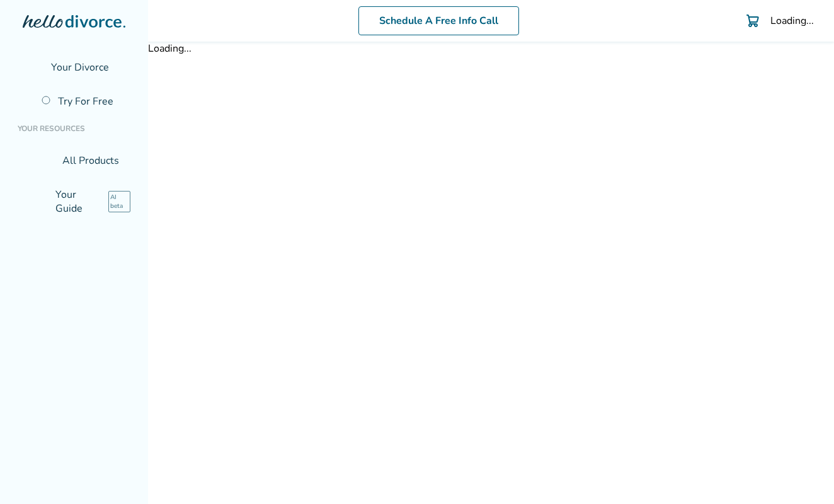  Describe the element at coordinates (86, 101) in the screenshot. I see `a: Try For Free` at that location.